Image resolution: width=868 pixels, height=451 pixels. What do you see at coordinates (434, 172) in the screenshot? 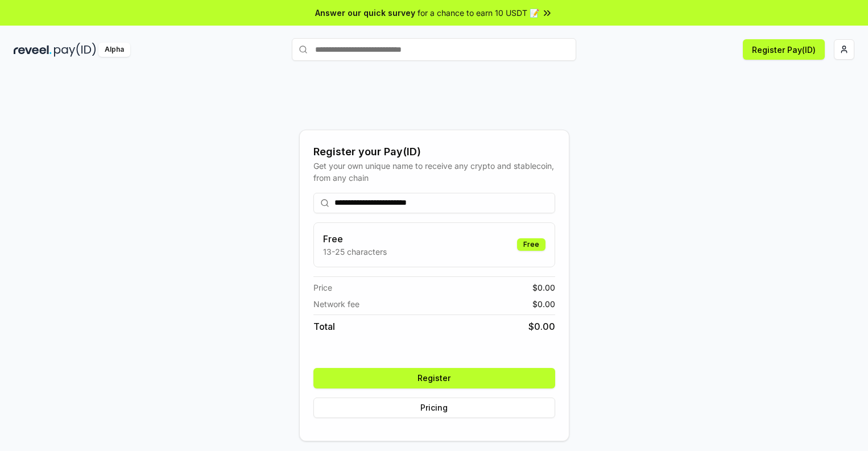
I see `div: Get your own unique name to receive any crypto and stablecoin, from any chain` at bounding box center [434, 172].